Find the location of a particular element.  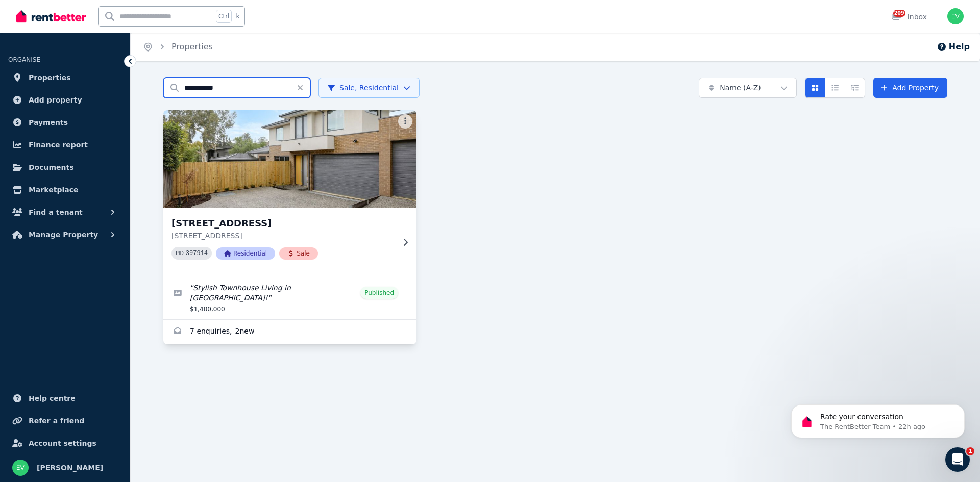

button: Find a tenant is located at coordinates (64, 212).